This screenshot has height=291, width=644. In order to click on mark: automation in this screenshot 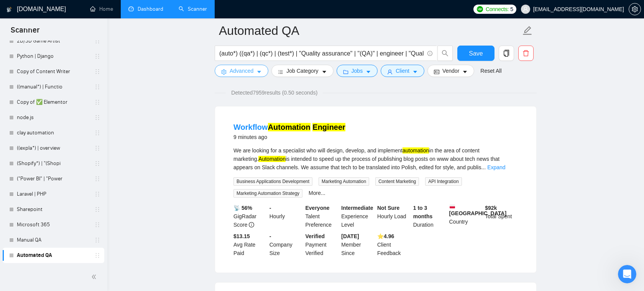, I will do `click(415, 151)`.